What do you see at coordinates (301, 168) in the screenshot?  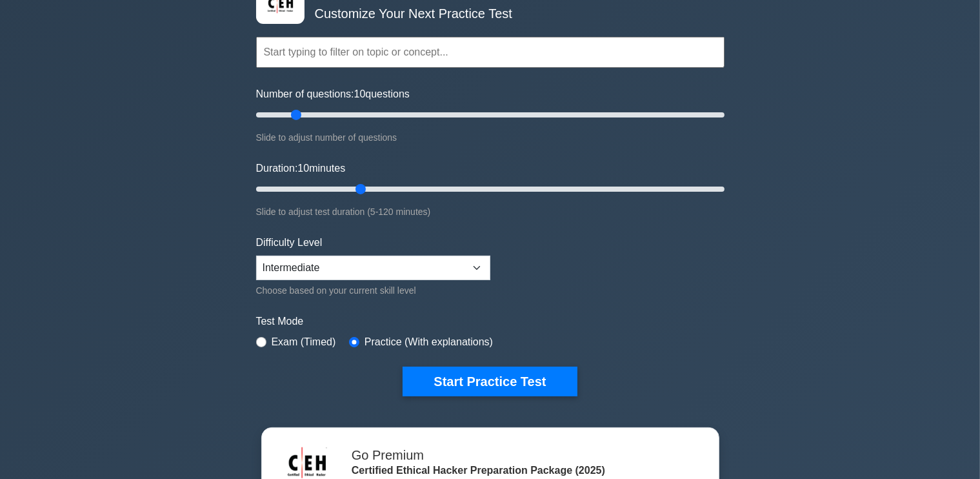 I see `label: Duration: minutes` at bounding box center [301, 168].